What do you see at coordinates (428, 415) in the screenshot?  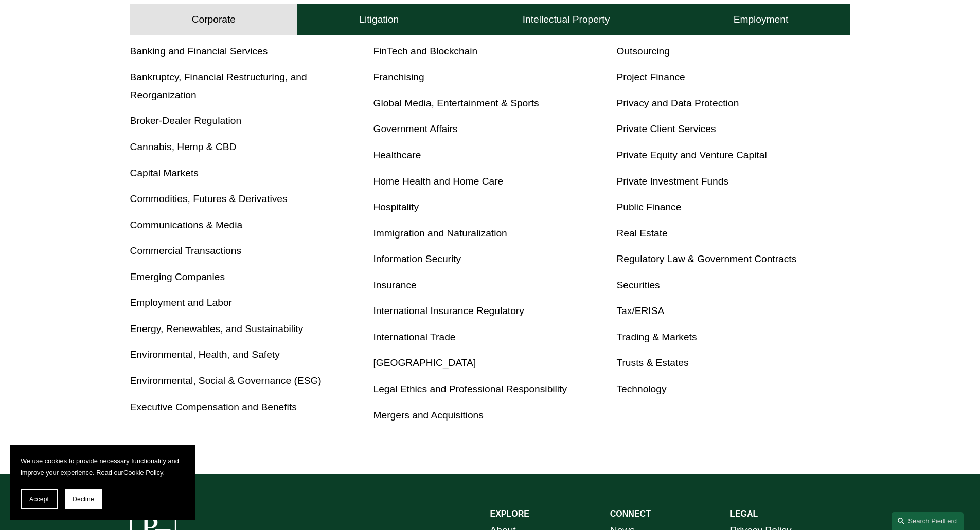 I see `a: Mergers and Acquisitions` at bounding box center [428, 415].